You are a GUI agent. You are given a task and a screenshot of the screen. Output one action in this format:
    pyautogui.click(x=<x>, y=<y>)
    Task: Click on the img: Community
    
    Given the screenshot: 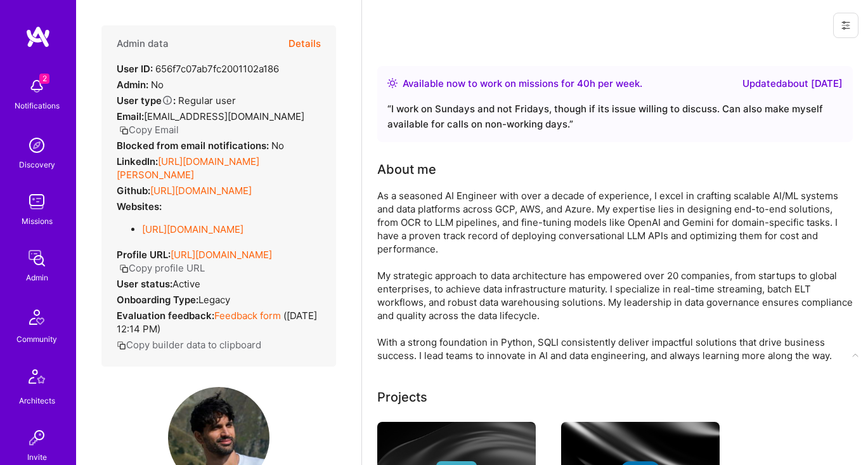 What is the action you would take?
    pyautogui.click(x=37, y=317)
    